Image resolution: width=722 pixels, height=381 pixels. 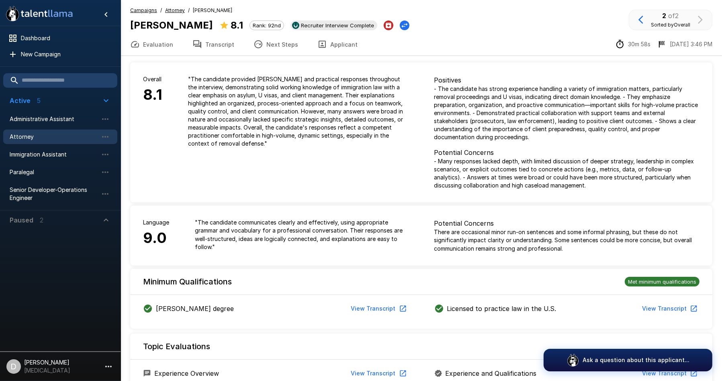 What do you see at coordinates (156, 238) in the screenshot?
I see `h6: 9.0` at bounding box center [156, 238].